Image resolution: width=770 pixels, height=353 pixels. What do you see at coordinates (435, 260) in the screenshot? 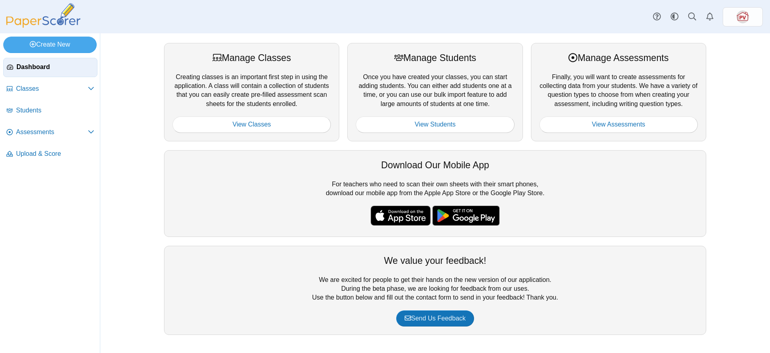
I see `div: We value your feedback!` at bounding box center [435, 260].